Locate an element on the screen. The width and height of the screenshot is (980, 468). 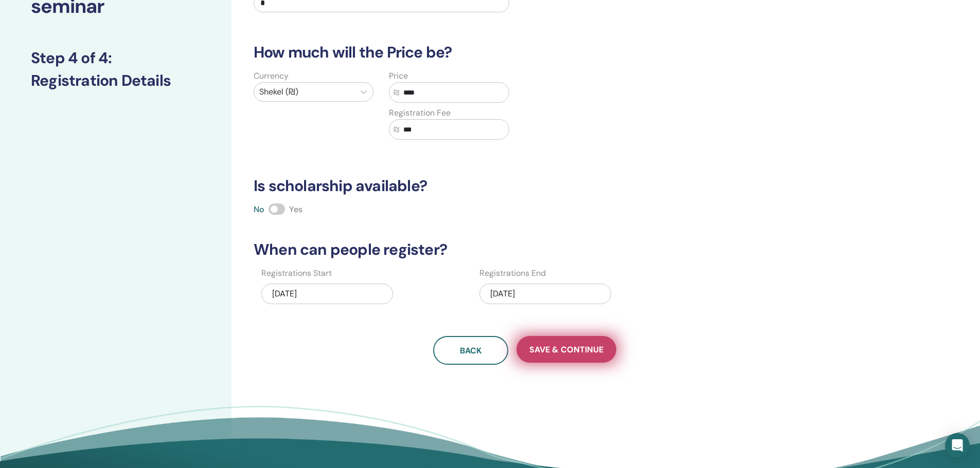
span: No is located at coordinates (258, 209).